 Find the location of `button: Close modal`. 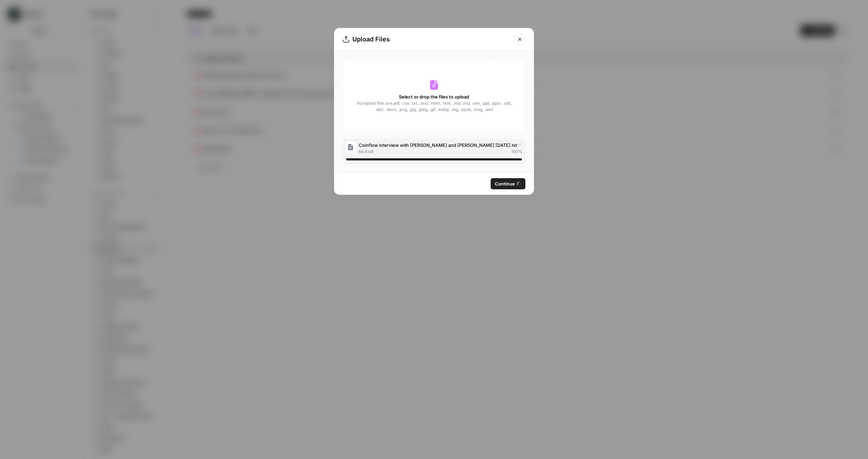

button: Close modal is located at coordinates (520, 40).